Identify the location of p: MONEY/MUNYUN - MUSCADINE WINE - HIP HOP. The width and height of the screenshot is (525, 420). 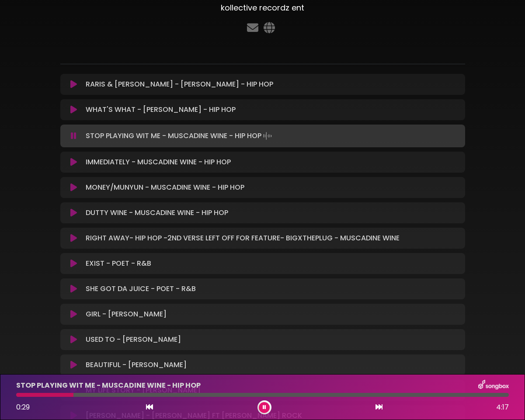
(165, 188).